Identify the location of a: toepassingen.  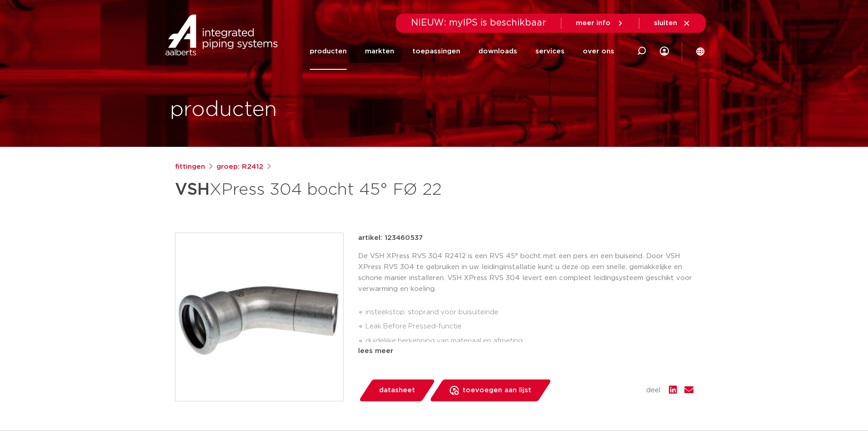
(436, 51).